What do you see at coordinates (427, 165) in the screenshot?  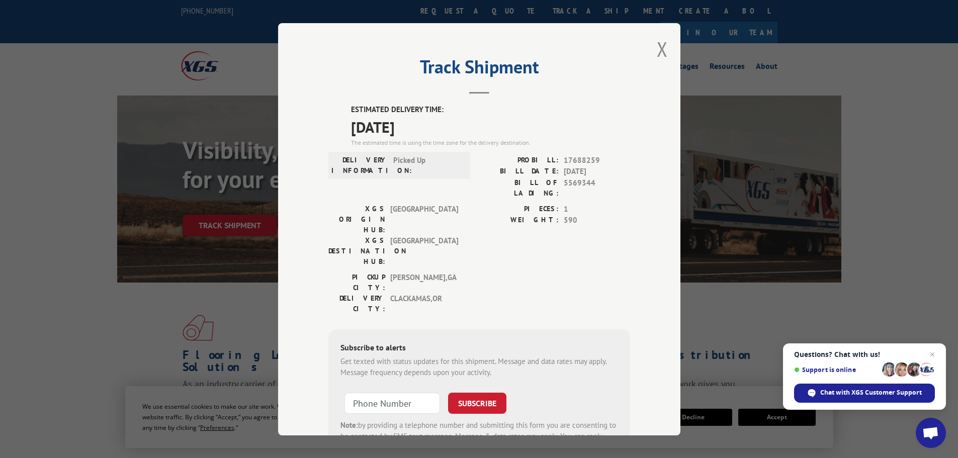 I see `span: Picked Up` at bounding box center [427, 165].